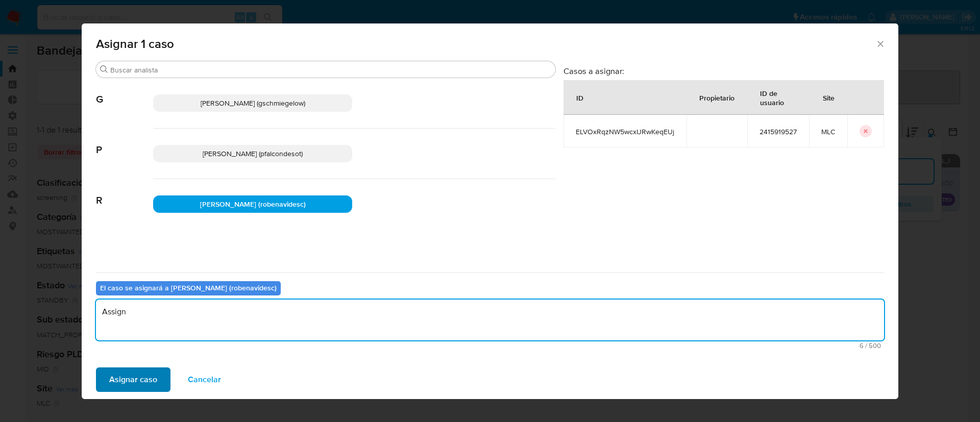 This screenshot has width=980, height=422. What do you see at coordinates (778, 97) in the screenshot?
I see `div: ID de usuario` at bounding box center [778, 97].